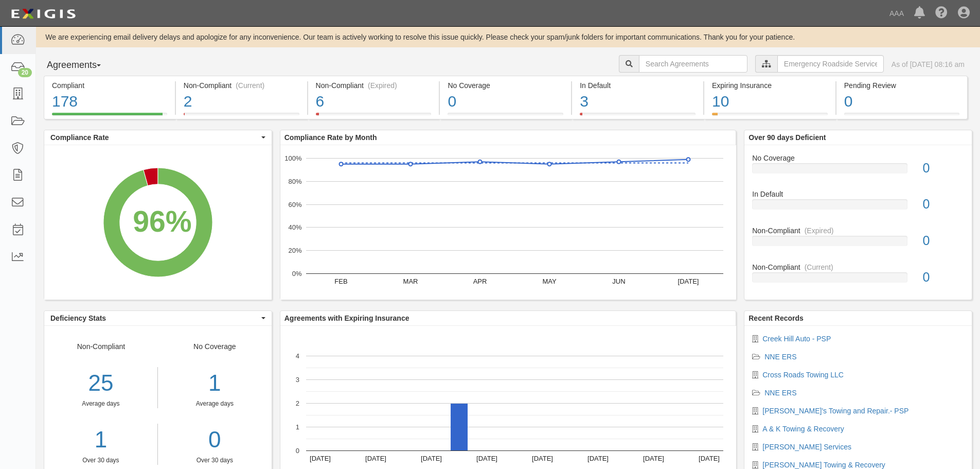  Describe the element at coordinates (297, 403) in the screenshot. I see `text: 2` at that location.